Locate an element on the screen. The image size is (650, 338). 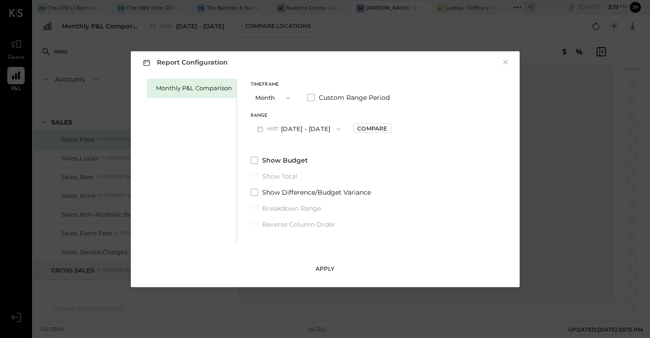
button: Apply is located at coordinates (325, 269).